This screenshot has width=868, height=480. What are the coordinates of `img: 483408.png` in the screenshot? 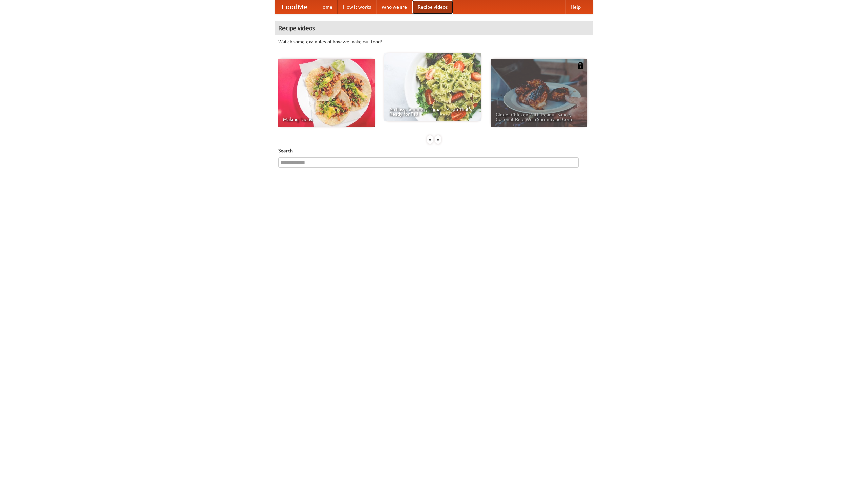 It's located at (581, 65).